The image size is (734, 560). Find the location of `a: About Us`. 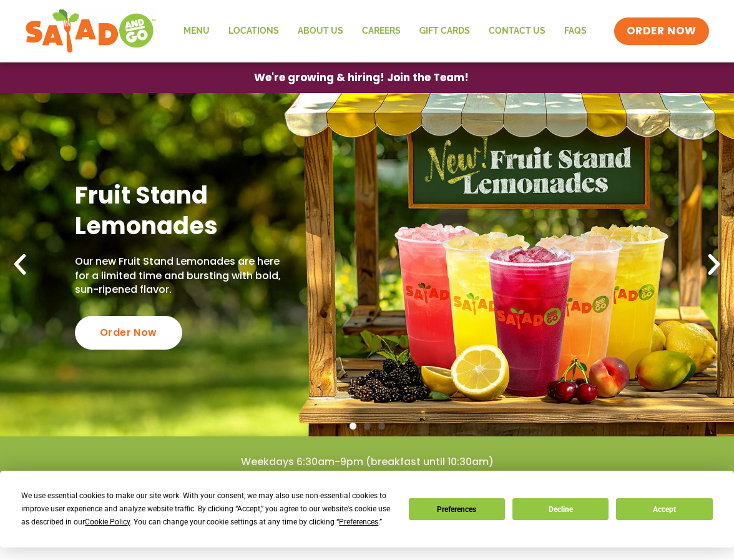

a: About Us is located at coordinates (321, 31).